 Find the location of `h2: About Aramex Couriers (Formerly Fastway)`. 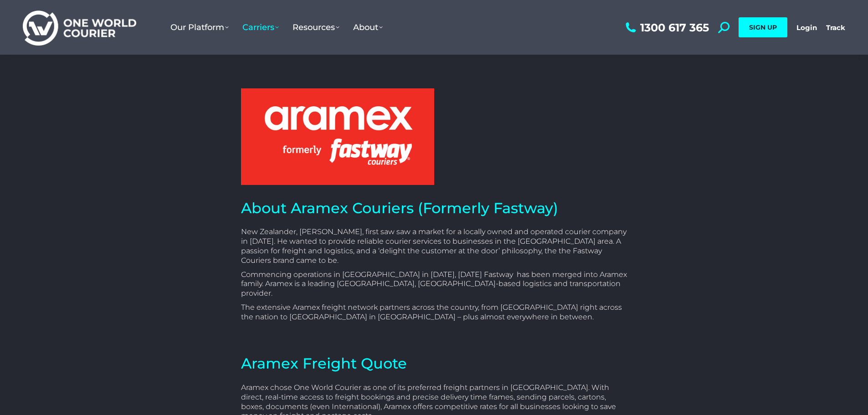

h2: About Aramex Couriers (Formerly Fastway) is located at coordinates (434, 208).